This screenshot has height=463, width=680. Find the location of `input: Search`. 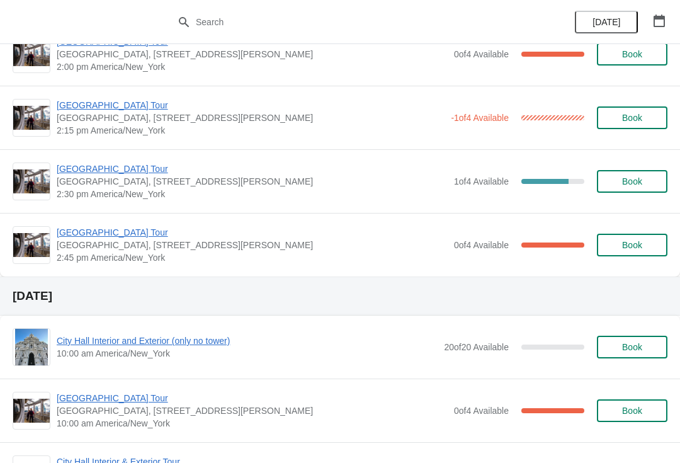

input: Search is located at coordinates (352, 22).